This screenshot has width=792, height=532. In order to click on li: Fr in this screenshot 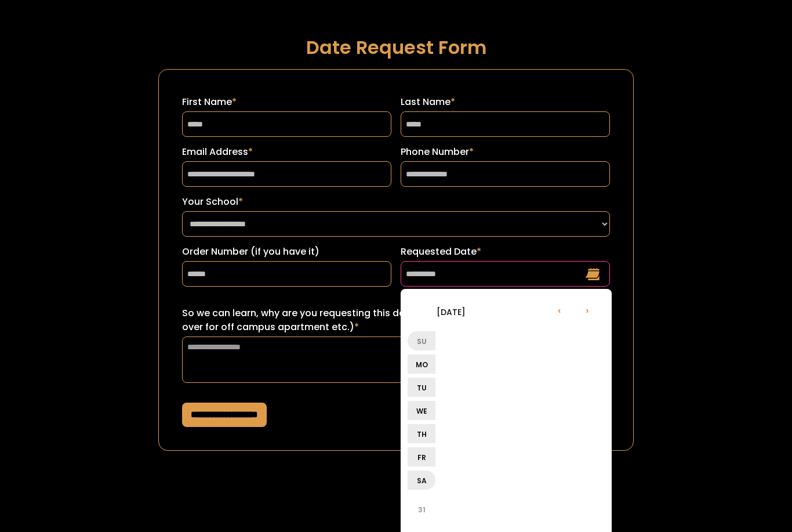, I will do `click(422, 456)`.